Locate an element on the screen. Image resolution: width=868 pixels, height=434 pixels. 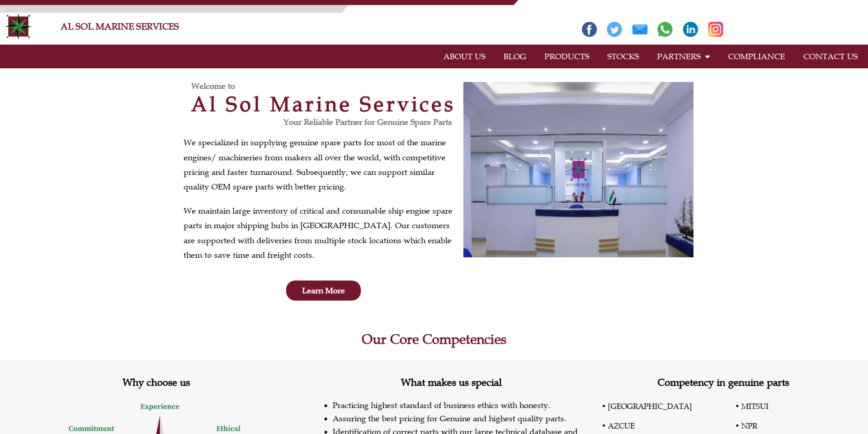
p: We specialized in supplying genuine spare parts for most of the marine engines/ machineries from ... is located at coordinates (321, 165).